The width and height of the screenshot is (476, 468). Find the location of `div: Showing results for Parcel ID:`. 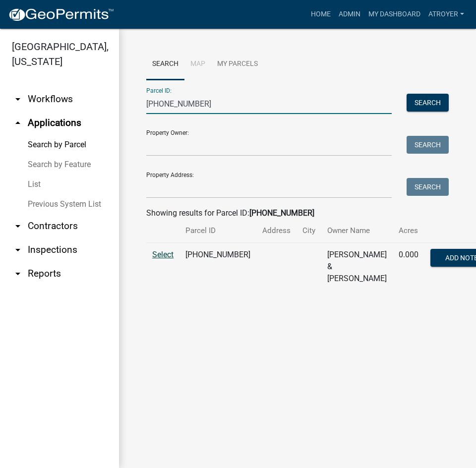

div: Showing results for Parcel ID: is located at coordinates (298, 214).